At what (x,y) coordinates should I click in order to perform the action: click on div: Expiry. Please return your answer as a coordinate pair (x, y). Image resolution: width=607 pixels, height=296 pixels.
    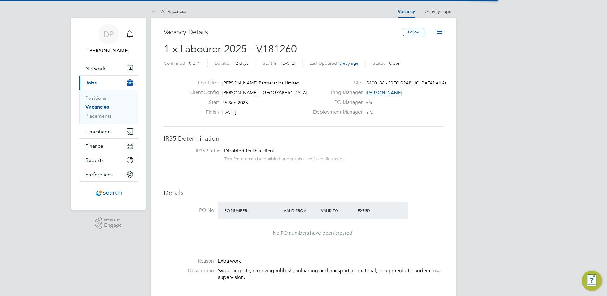
    Looking at the image, I should click on (375, 210).